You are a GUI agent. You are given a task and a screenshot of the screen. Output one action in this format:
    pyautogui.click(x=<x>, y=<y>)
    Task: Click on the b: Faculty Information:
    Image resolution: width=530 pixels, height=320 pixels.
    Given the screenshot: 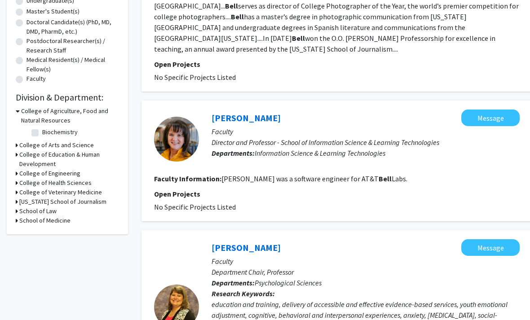 What is the action you would take?
    pyautogui.click(x=188, y=179)
    